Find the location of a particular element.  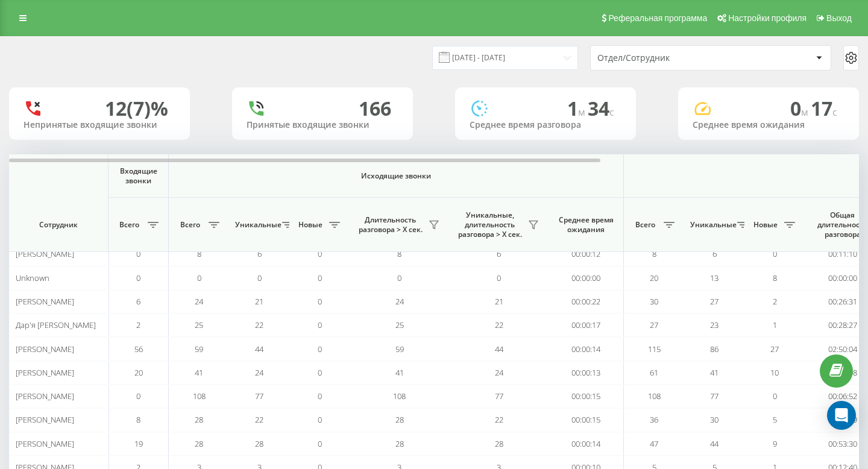

div: Непринятые входящие звонки is located at coordinates (99, 124).